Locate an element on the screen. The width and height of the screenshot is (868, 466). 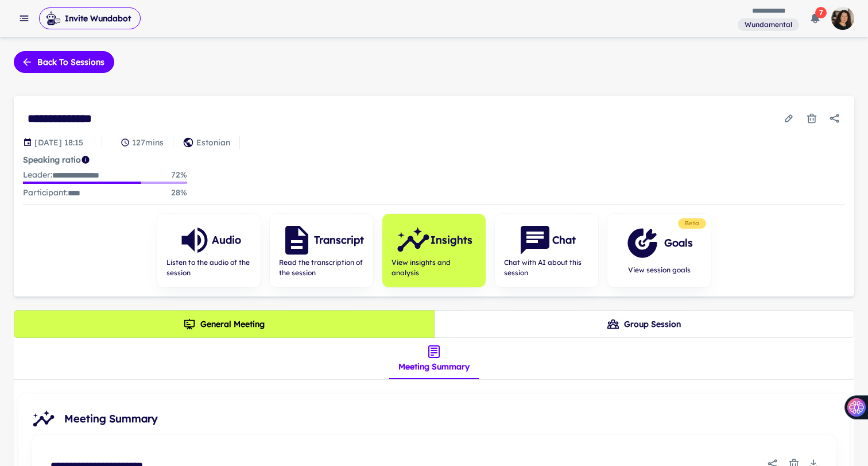
button: General Meeting is located at coordinates (224, 324).